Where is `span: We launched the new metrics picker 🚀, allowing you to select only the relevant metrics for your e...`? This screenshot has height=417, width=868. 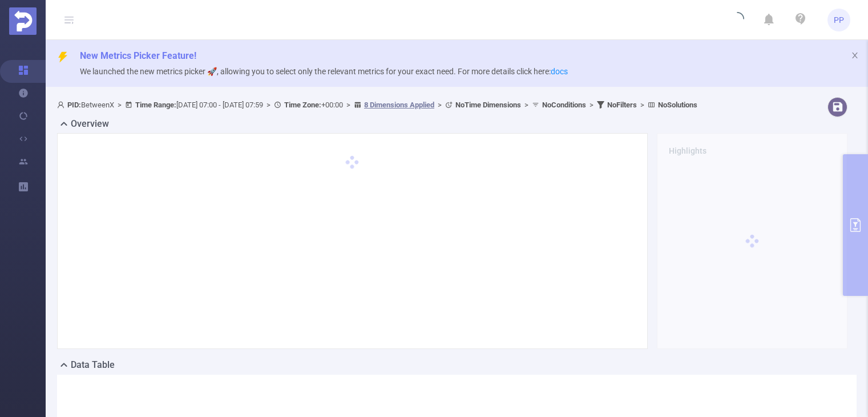 span: We launched the new metrics picker 🚀, allowing you to select only the relevant metrics for your e... is located at coordinates (324, 72).